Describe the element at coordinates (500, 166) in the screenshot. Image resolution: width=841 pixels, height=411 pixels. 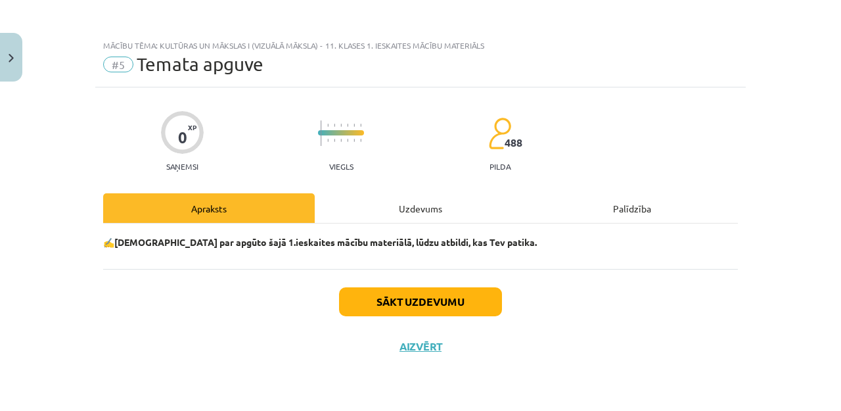
I see `p: pilda` at that location.